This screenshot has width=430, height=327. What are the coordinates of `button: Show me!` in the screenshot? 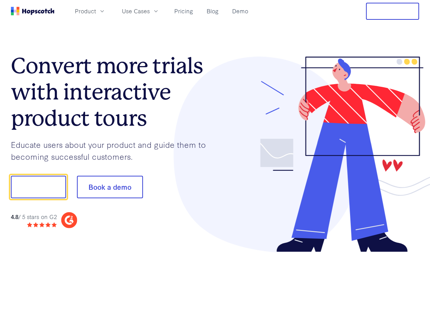 It's located at (38, 187).